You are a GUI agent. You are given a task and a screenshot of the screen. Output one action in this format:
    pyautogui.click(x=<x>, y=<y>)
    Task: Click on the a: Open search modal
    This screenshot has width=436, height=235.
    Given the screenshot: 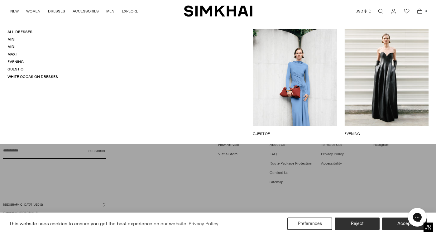 What is the action you would take?
    pyautogui.click(x=381, y=11)
    